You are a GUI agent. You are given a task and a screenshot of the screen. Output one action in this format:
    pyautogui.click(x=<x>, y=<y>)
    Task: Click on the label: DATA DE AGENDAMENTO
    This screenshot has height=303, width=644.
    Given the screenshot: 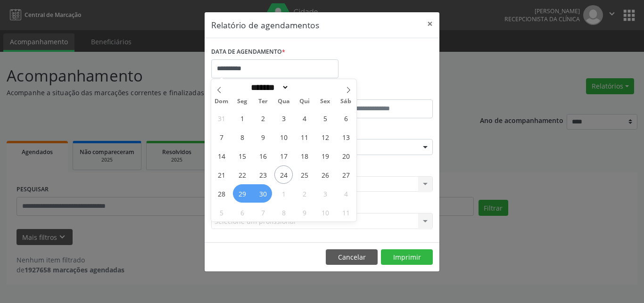 What is the action you would take?
    pyautogui.click(x=248, y=52)
    